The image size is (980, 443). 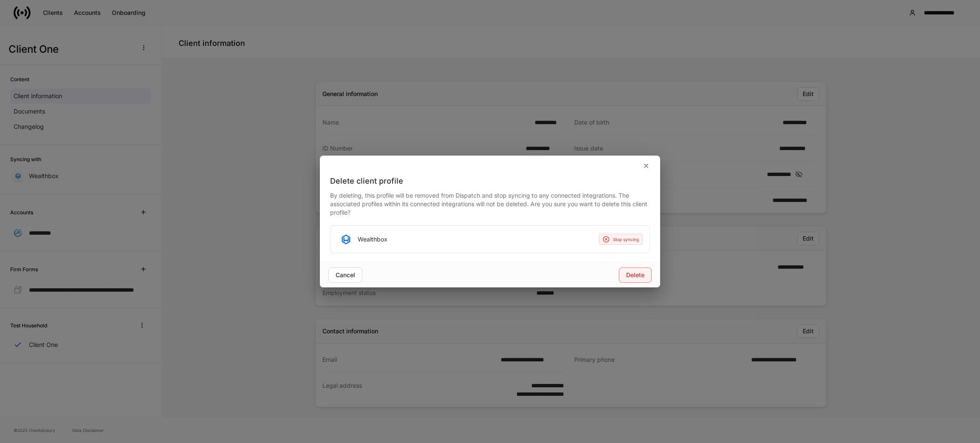 What do you see at coordinates (373, 239) in the screenshot?
I see `div: Wealthbox` at bounding box center [373, 239].